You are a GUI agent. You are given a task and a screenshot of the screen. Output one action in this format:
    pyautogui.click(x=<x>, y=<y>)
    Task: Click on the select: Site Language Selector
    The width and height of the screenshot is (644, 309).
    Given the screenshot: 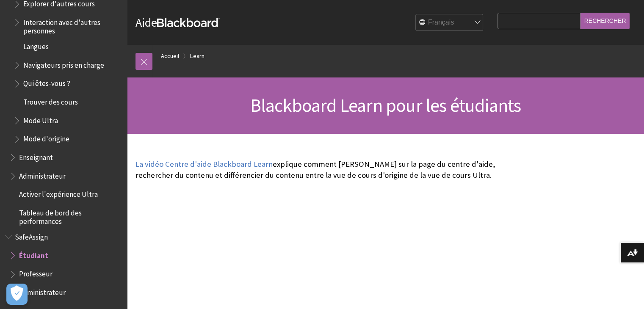 What is the action you would take?
    pyautogui.click(x=449, y=23)
    